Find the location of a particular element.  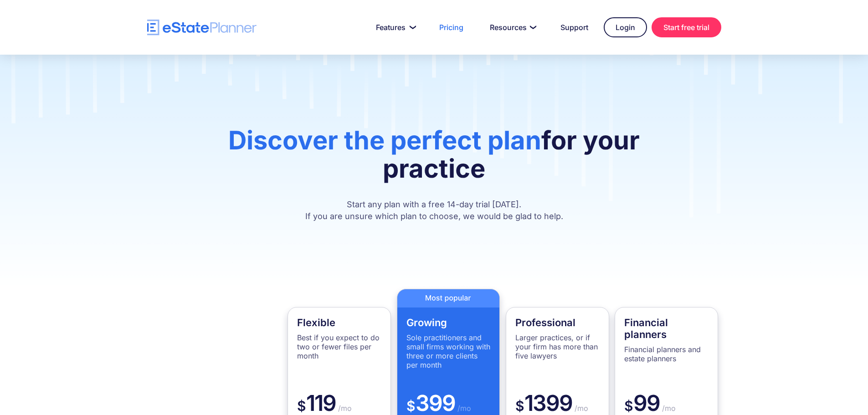

p: Financial planners and estate planners is located at coordinates (666, 354).